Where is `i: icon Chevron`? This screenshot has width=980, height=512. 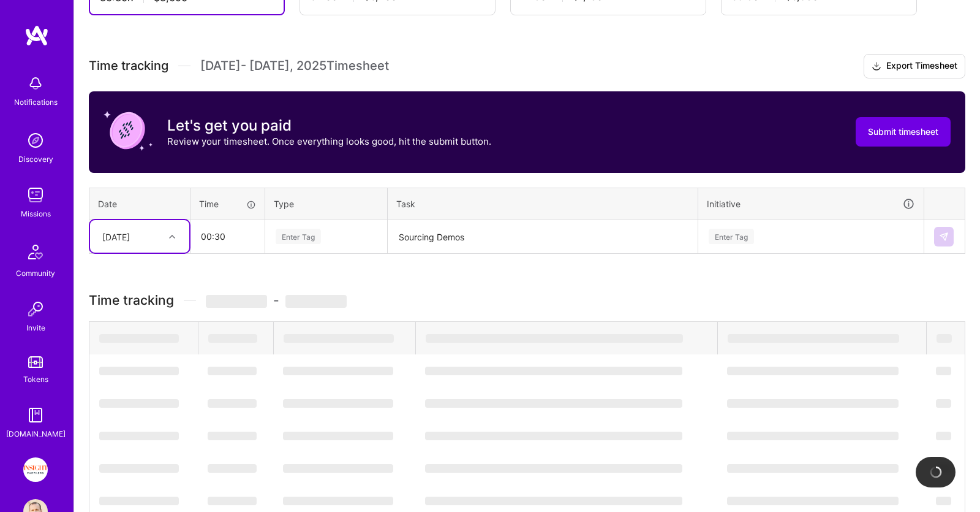 i: icon Chevron is located at coordinates (172, 237).